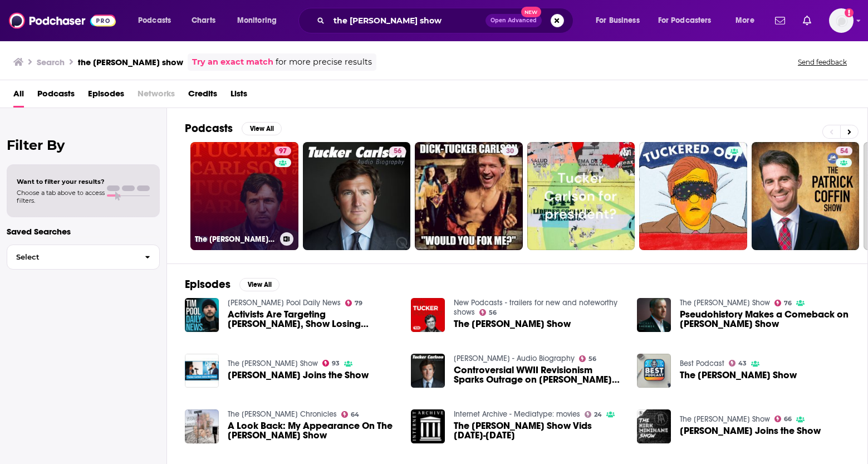 This screenshot has width=868, height=464. Describe the element at coordinates (71, 257) in the screenshot. I see `span: Select` at that location.